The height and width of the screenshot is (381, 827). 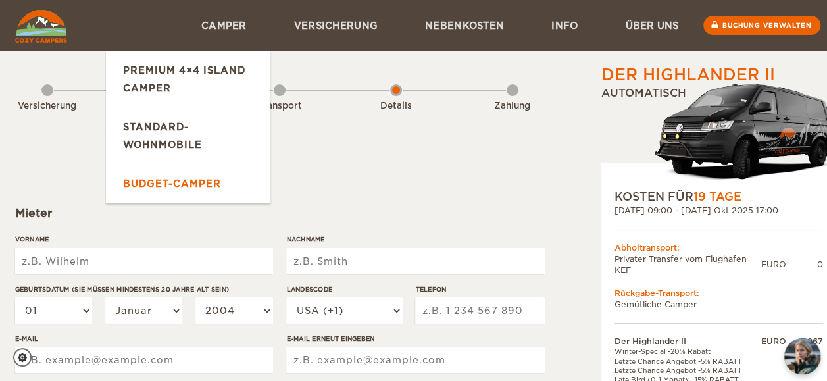 What do you see at coordinates (47, 106) in the screenshot?
I see `div: Versicherung` at bounding box center [47, 106].